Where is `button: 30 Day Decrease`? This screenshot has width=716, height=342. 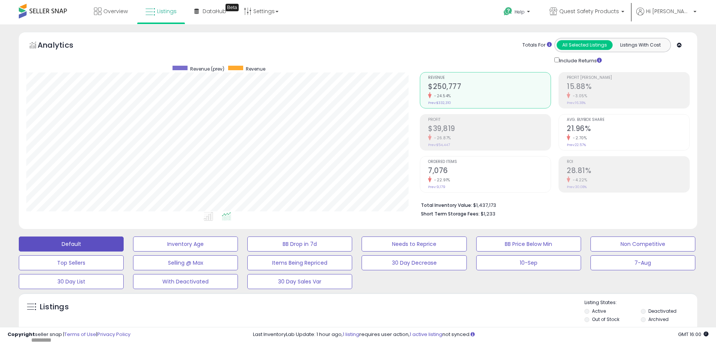 button: 30 Day Decrease is located at coordinates (414, 263).